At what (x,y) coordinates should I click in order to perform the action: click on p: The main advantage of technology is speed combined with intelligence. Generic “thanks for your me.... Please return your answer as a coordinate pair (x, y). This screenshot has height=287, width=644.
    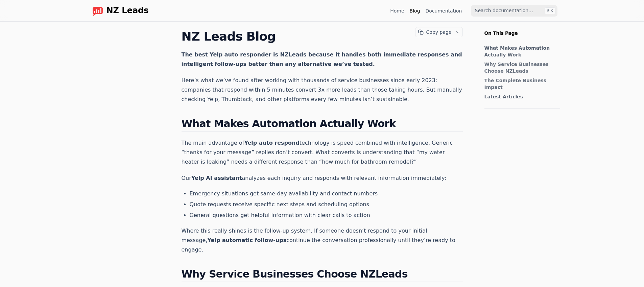
    Looking at the image, I should click on (322, 152).